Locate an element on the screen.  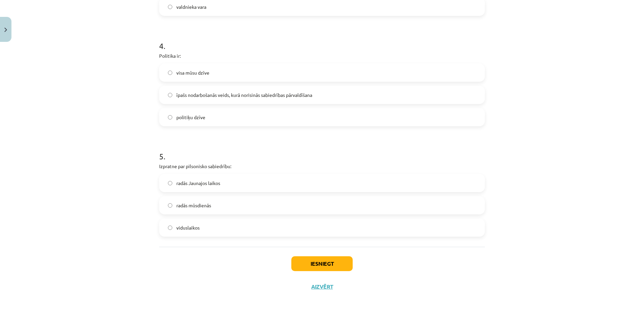
button: Aizvērt is located at coordinates (322, 287).